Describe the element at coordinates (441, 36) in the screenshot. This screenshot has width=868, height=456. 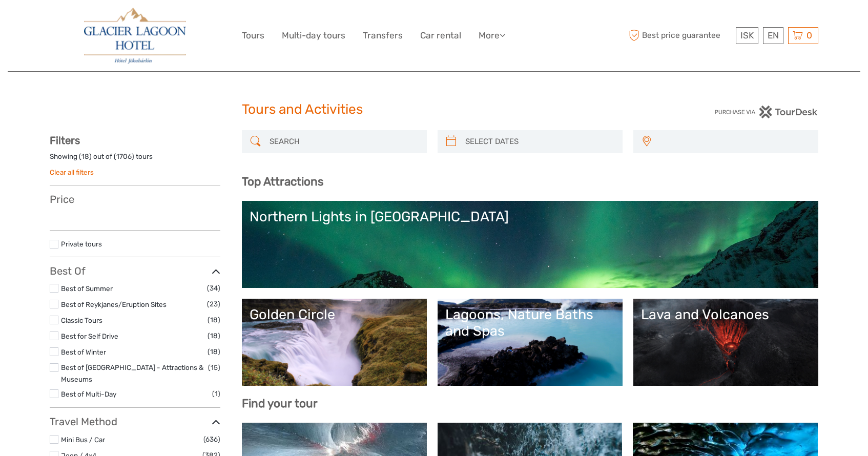
I see `a: Car rental` at that location.